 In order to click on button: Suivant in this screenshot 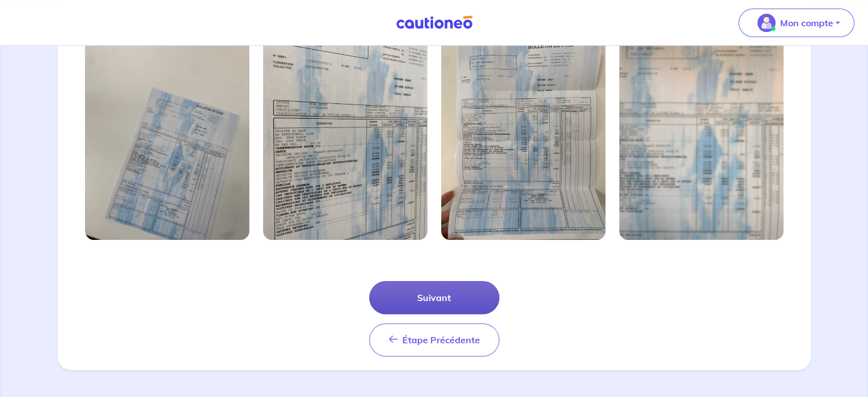, I will do `click(434, 297)`.